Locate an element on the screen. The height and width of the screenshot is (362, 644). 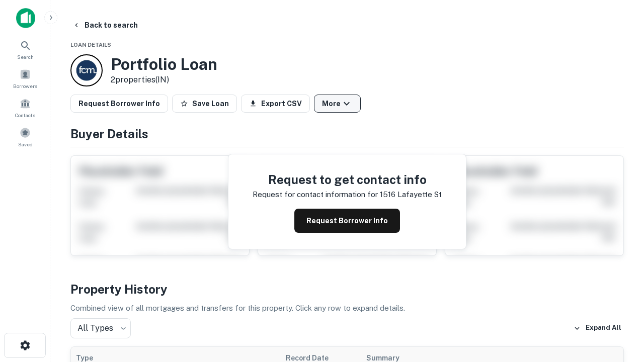
button: Export CSV is located at coordinates (276, 104).